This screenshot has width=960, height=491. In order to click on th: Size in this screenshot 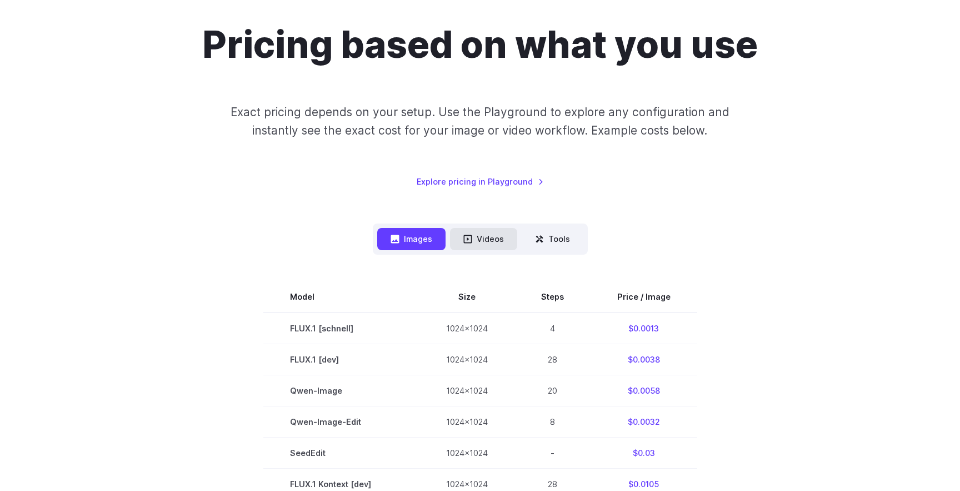, I will do `click(467, 297)`.